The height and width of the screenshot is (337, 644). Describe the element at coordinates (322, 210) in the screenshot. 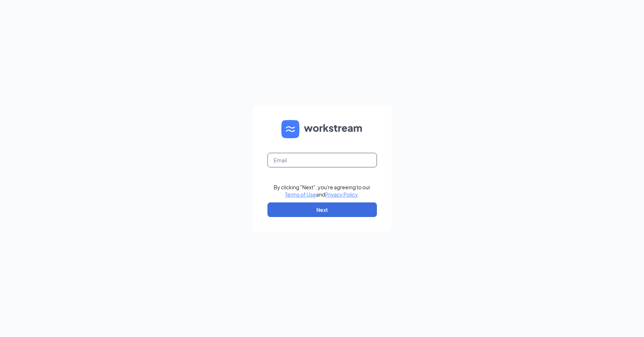

I see `button: Next` at that location.